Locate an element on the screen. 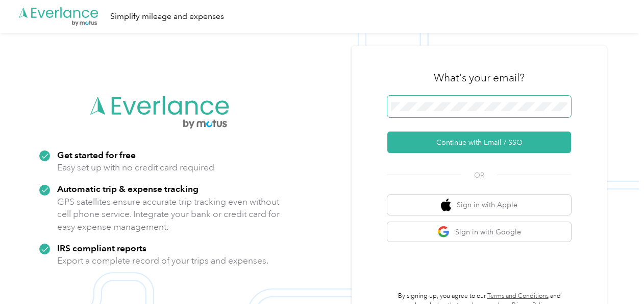 The image size is (644, 304). p: Easy set up with no credit card required is located at coordinates (136, 167).